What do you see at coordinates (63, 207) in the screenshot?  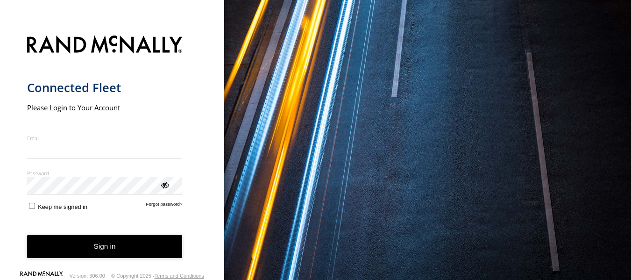 I see `span: Keep me signed in` at bounding box center [63, 207].